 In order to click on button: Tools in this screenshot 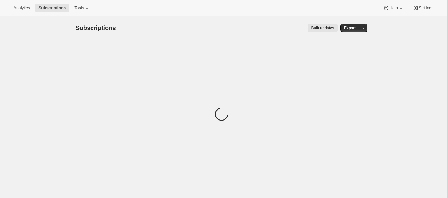, I will do `click(82, 8)`.